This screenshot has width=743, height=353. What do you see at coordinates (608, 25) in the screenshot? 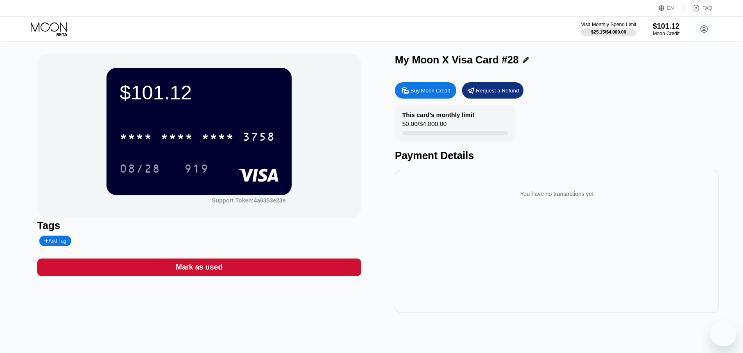
I see `div: Visa Monthly Spend Limit` at bounding box center [608, 25].